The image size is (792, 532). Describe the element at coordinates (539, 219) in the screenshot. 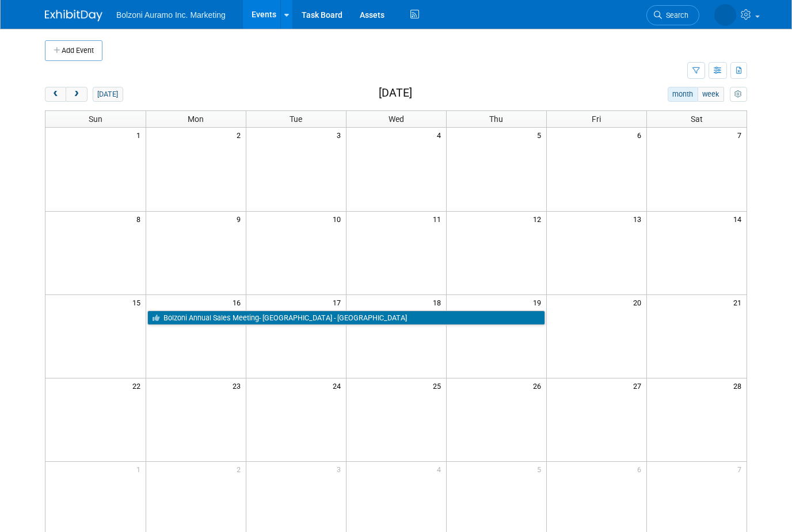

I see `span: 12` at that location.